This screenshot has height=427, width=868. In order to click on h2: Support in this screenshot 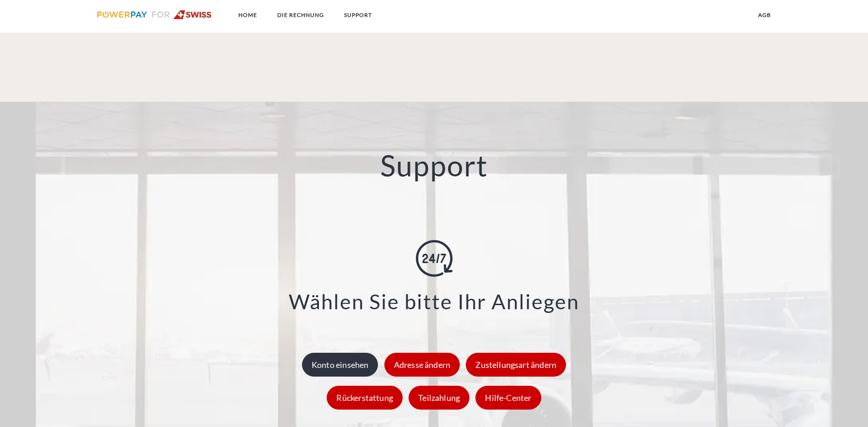, I will do `click(434, 165)`.